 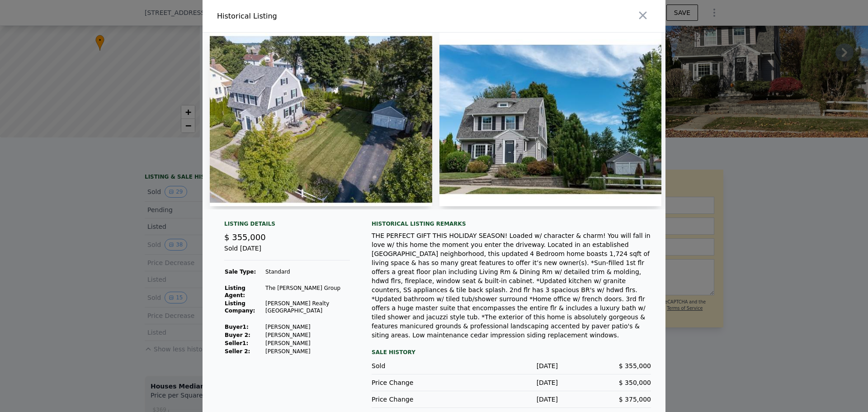 What do you see at coordinates (237, 351) in the screenshot?
I see `strong: Seller 2:` at bounding box center [237, 351].